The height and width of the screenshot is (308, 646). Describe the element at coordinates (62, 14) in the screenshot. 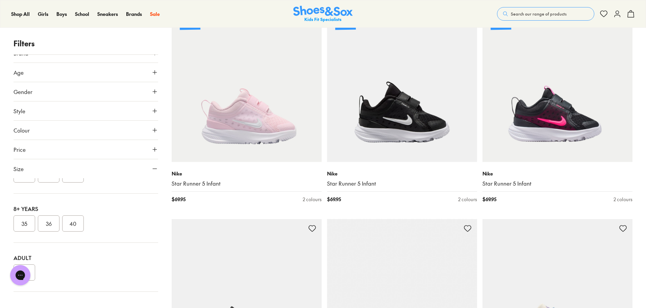

I see `a: Boys` at that location.